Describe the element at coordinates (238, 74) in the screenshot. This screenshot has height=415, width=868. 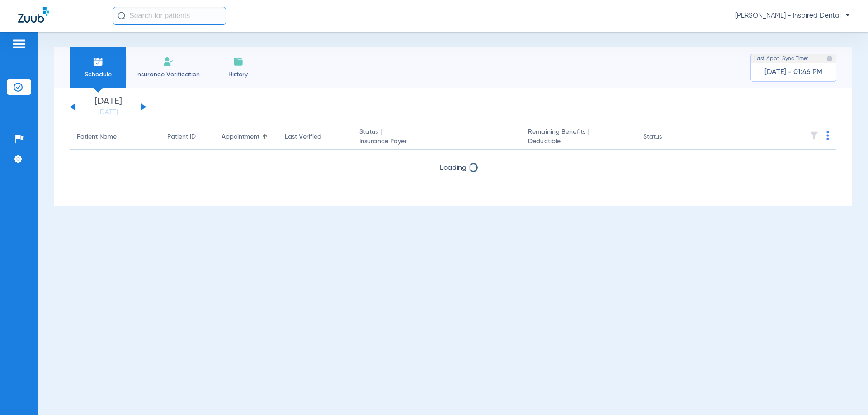
I see `span: History` at that location.